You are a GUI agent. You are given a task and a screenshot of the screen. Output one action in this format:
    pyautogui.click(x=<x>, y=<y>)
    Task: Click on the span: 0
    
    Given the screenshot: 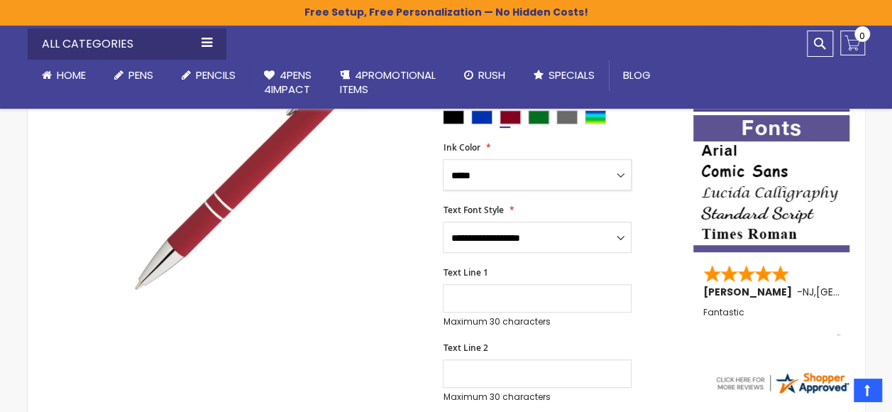 What is the action you would take?
    pyautogui.click(x=862, y=35)
    